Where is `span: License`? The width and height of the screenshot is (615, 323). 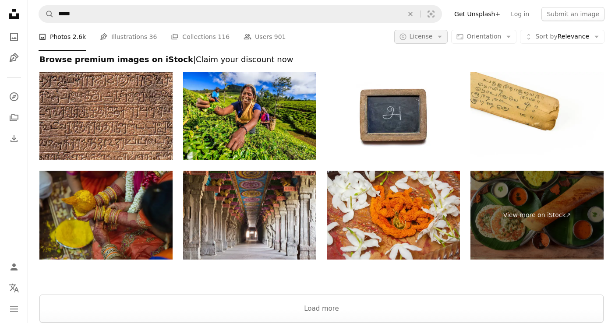
span: License is located at coordinates (421, 36).